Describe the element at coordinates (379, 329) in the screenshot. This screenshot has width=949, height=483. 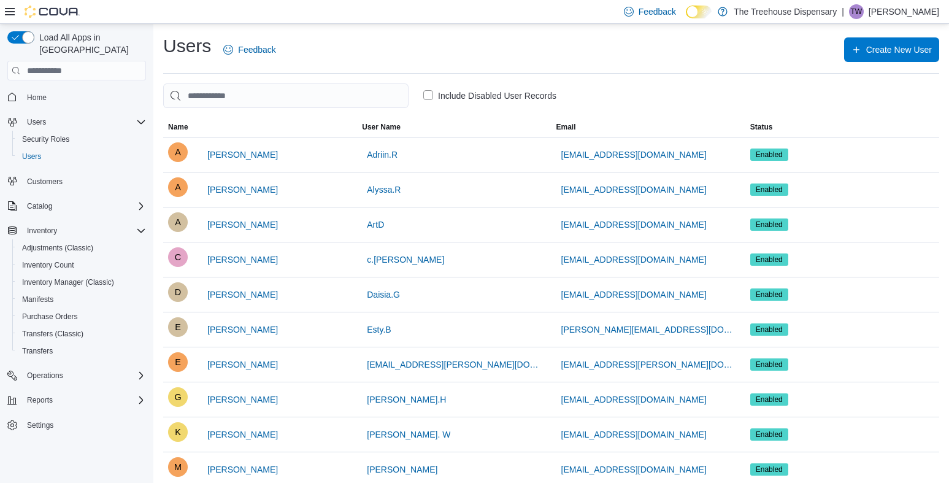
I see `span: Esty.B` at that location.